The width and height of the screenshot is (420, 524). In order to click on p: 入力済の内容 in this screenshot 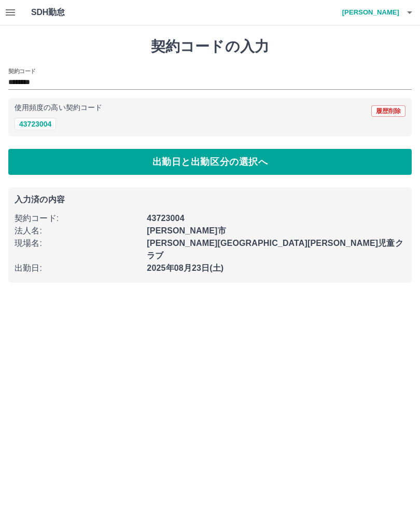, I will do `click(210, 200)`.